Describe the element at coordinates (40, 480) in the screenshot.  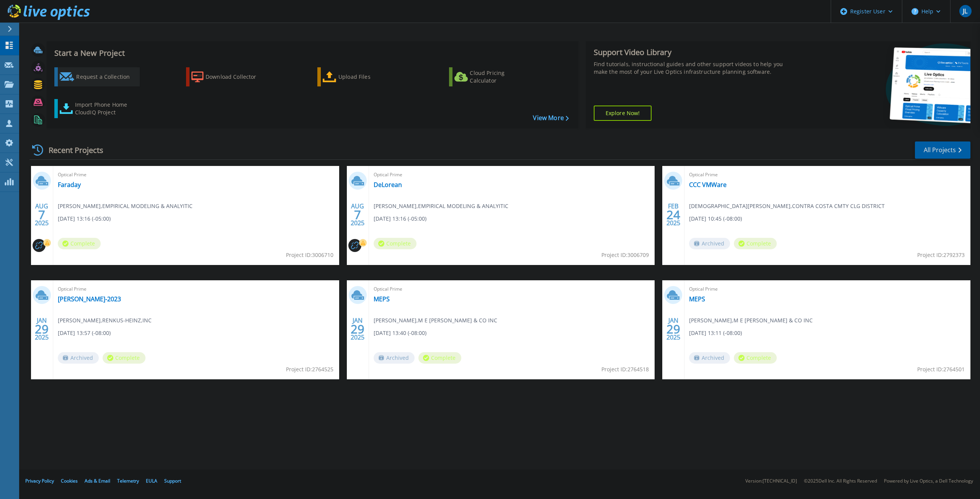
I see `a: Privacy Policy` at that location.